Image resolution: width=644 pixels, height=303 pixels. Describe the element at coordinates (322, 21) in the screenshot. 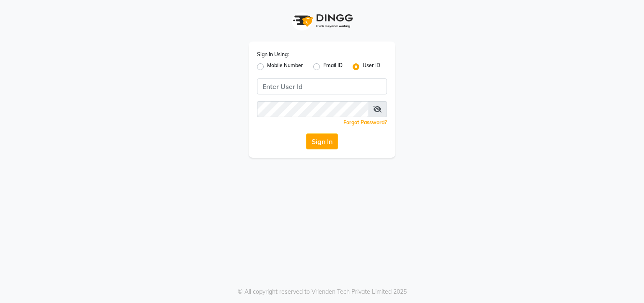

I see `img: logo1.svg` at that location.